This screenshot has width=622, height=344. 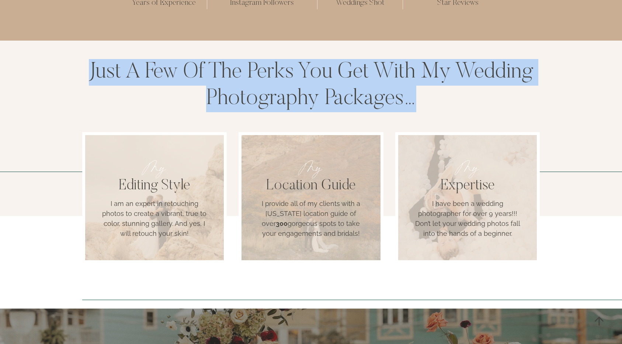 What do you see at coordinates (155, 218) in the screenshot?
I see `p: I am an expert in retouching photos to create a vibrant, true to color, stunning gallery. And yes...` at bounding box center [155, 218].